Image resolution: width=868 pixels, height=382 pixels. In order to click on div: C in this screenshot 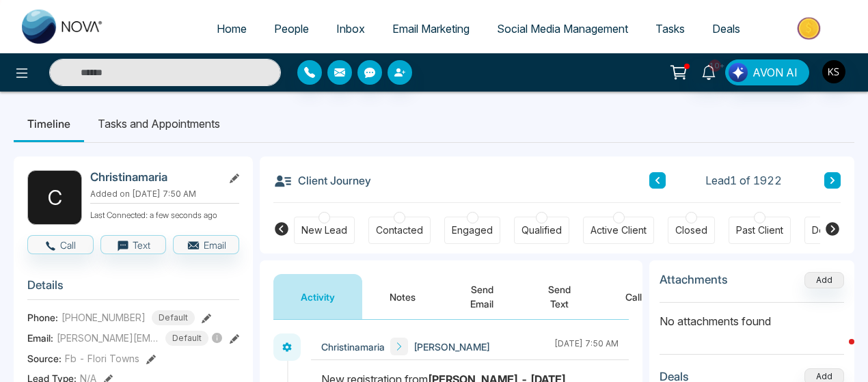, I will do `click(55, 198)`.